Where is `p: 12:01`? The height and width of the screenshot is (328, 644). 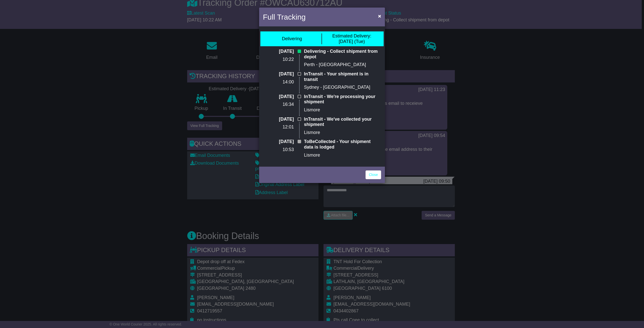
p: 12:01 is located at coordinates (278, 127).